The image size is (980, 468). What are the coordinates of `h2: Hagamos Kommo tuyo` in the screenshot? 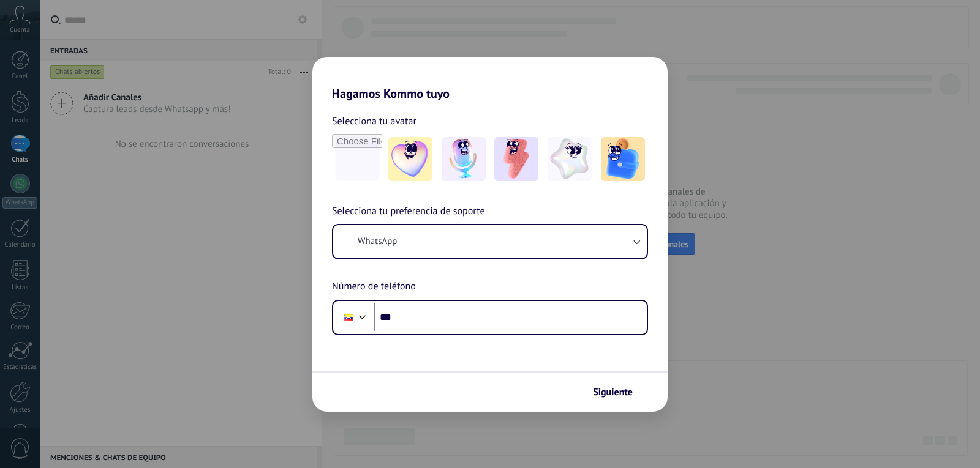 It's located at (490, 79).